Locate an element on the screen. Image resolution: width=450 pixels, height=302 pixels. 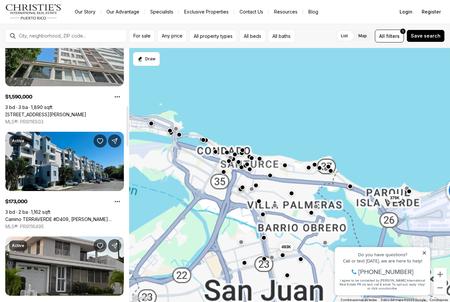
a: logo is located at coordinates (33, 12).